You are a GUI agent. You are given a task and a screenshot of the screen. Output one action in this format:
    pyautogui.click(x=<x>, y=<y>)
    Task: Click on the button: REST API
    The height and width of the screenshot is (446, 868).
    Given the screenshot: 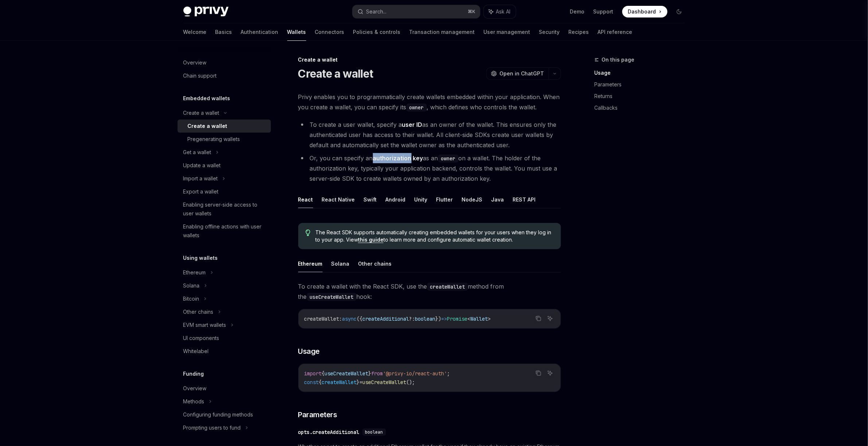 What is the action you would take?
    pyautogui.click(x=524, y=199)
    